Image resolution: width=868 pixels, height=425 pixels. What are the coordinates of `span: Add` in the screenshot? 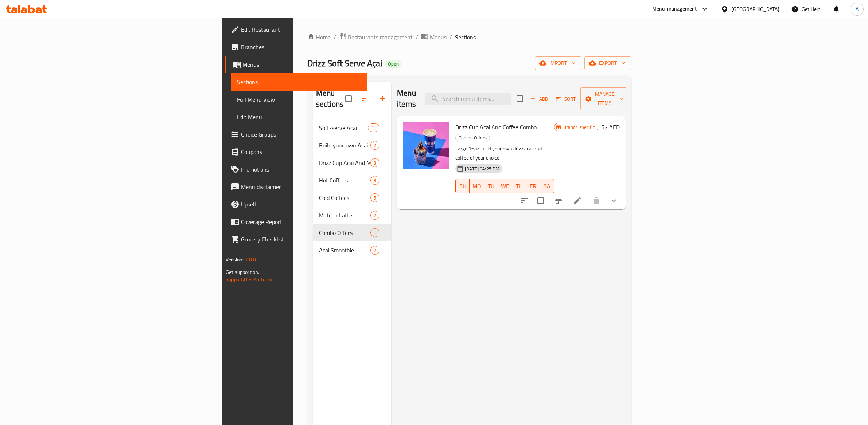 It's located at (539, 99).